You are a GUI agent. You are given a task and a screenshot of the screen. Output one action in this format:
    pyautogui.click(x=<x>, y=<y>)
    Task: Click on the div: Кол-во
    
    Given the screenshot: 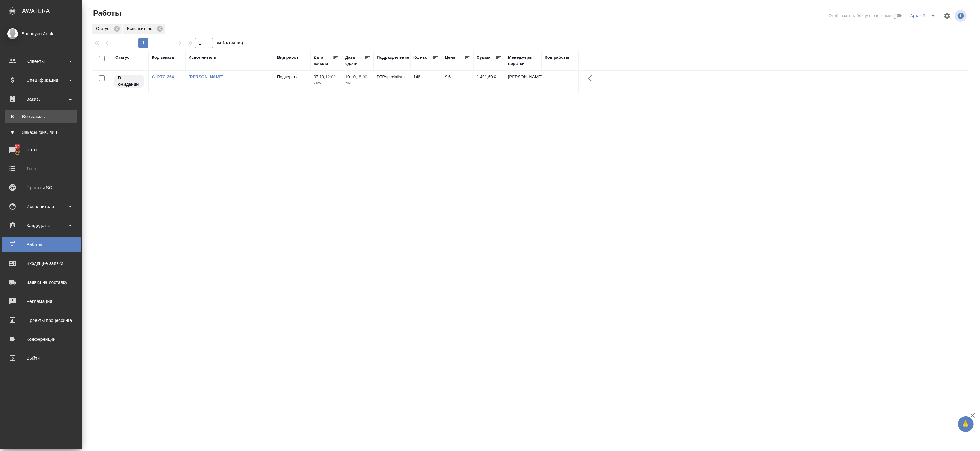 What is the action you would take?
    pyautogui.click(x=420, y=58)
    